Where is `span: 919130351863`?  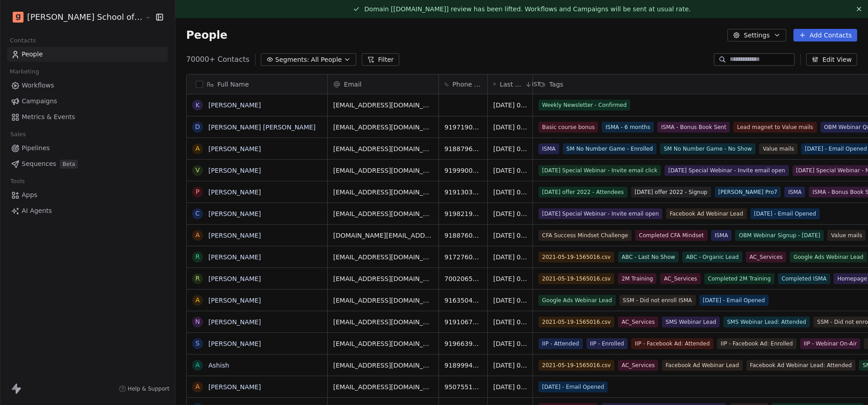 span: 919130351863 is located at coordinates (463, 192).